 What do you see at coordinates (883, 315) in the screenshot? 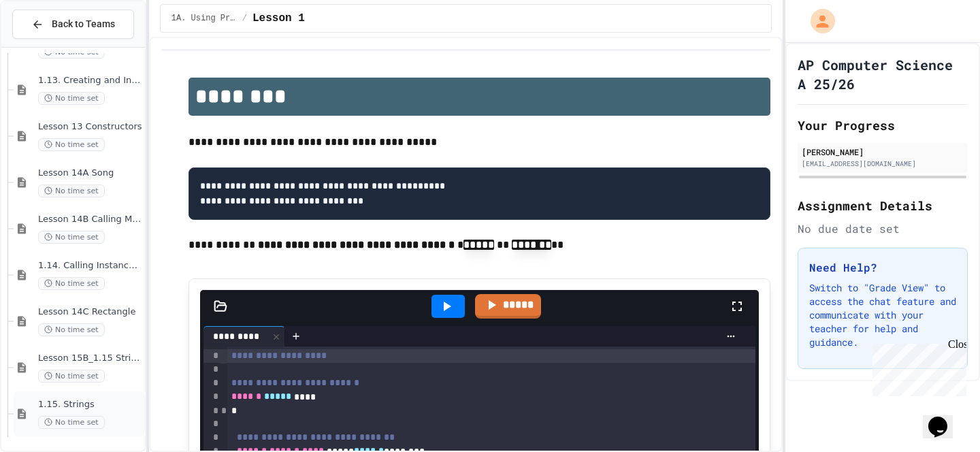
I see `p: Switch to "Grade View" to access the chat feature and communicate with your teacher for help and ...` at bounding box center [883, 315].